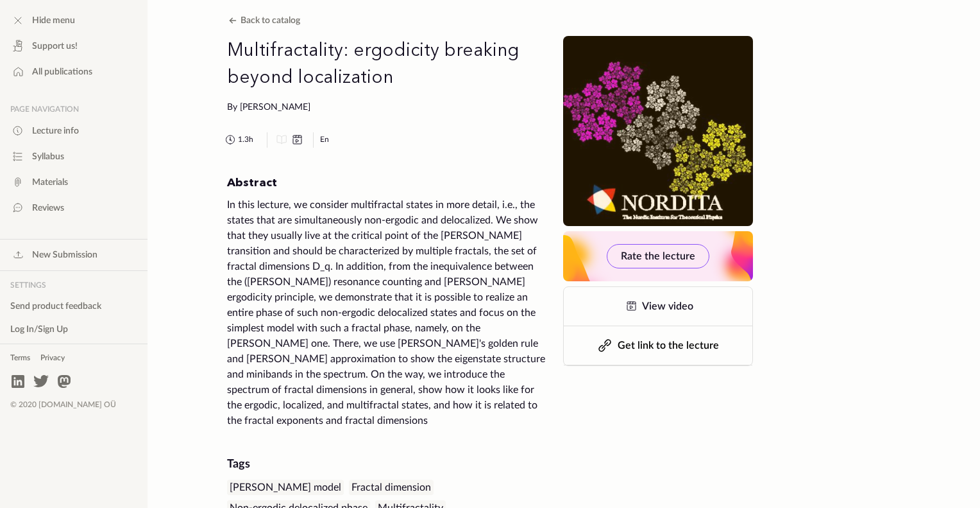 This screenshot has height=508, width=980. I want to click on div: Tags, so click(388, 464).